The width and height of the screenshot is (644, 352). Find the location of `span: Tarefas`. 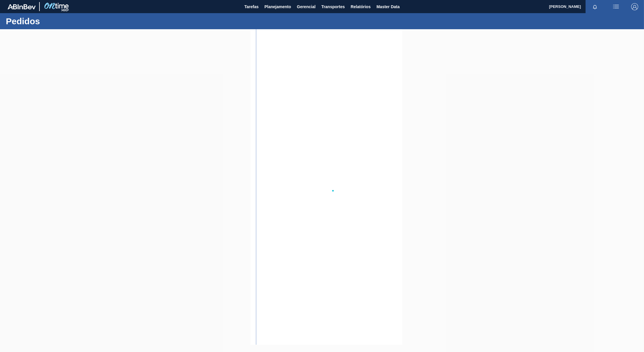

span: Tarefas is located at coordinates (251, 7).